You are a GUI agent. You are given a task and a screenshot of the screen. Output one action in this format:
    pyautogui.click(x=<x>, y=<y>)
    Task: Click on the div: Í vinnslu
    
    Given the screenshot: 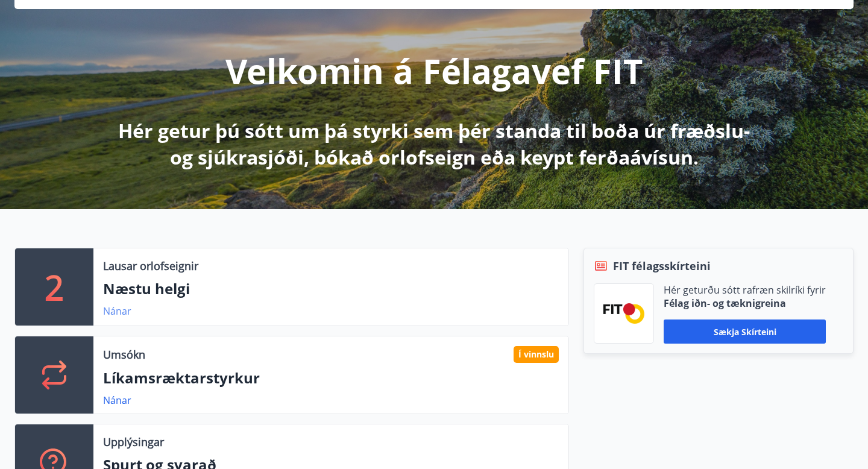 What is the action you would take?
    pyautogui.click(x=536, y=355)
    